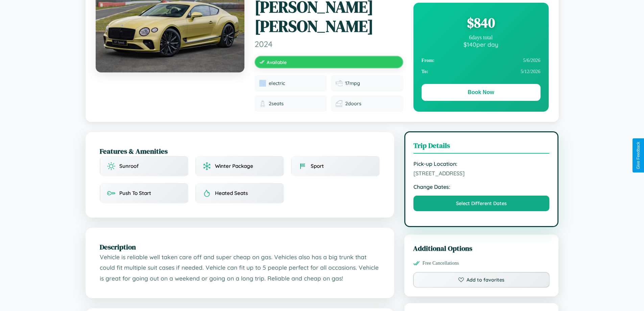 The image size is (644, 311). Describe the element at coordinates (339, 83) in the screenshot. I see `img: Fuel efficiency` at that location.